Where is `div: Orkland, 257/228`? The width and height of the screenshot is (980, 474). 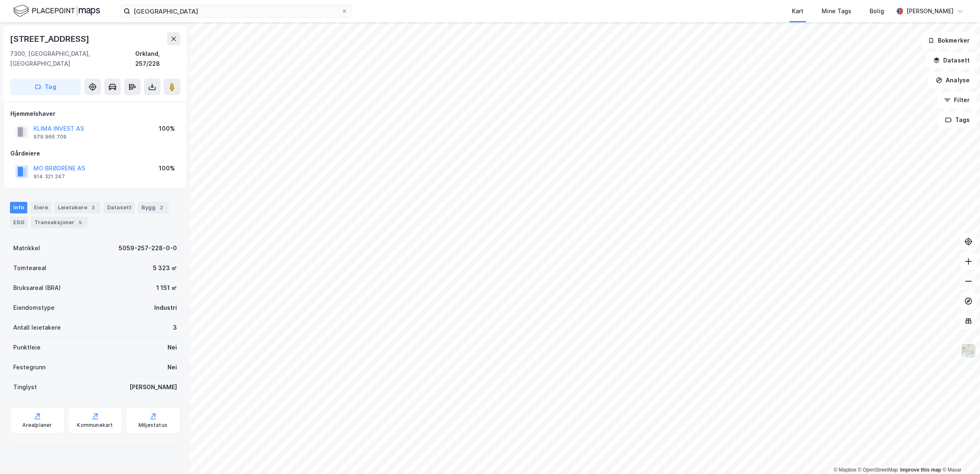 div: Orkland, 257/228 is located at coordinates (157, 59).